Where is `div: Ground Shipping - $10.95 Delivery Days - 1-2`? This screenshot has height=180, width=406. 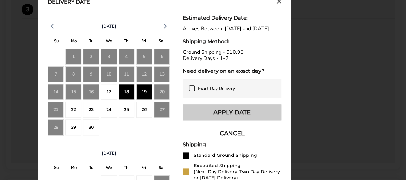 div: Ground Shipping - $10.95 Delivery Days - 1-2 is located at coordinates (232, 55).